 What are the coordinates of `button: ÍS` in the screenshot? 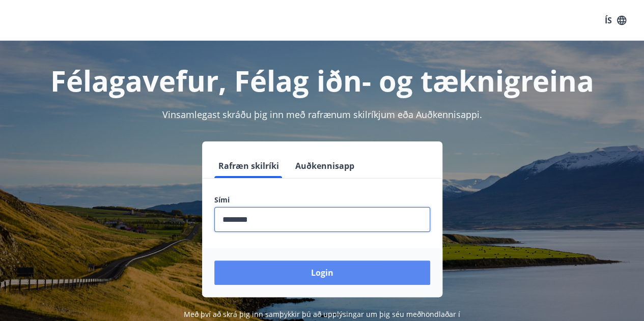 It's located at (616, 21).